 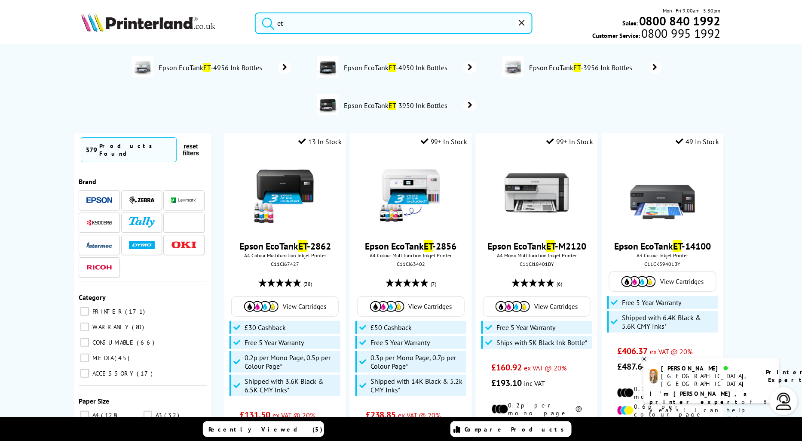 What do you see at coordinates (537, 409) in the screenshot?
I see `li: 0.2p per mono page` at bounding box center [537, 409].